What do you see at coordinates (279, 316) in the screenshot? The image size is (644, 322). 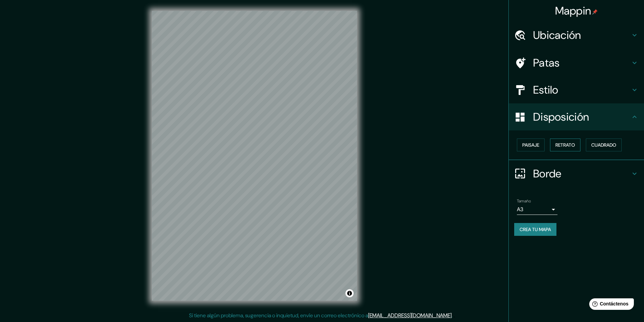 I see `font: Si tiene algún problema, sugerencia o inquietud, envíe un correo electrónico a` at bounding box center [279, 316].